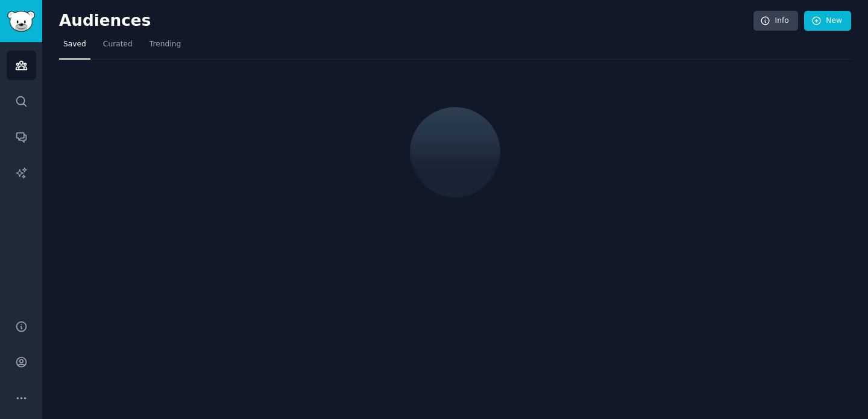  What do you see at coordinates (406, 21) in the screenshot?
I see `h2: Audiences` at bounding box center [406, 21].